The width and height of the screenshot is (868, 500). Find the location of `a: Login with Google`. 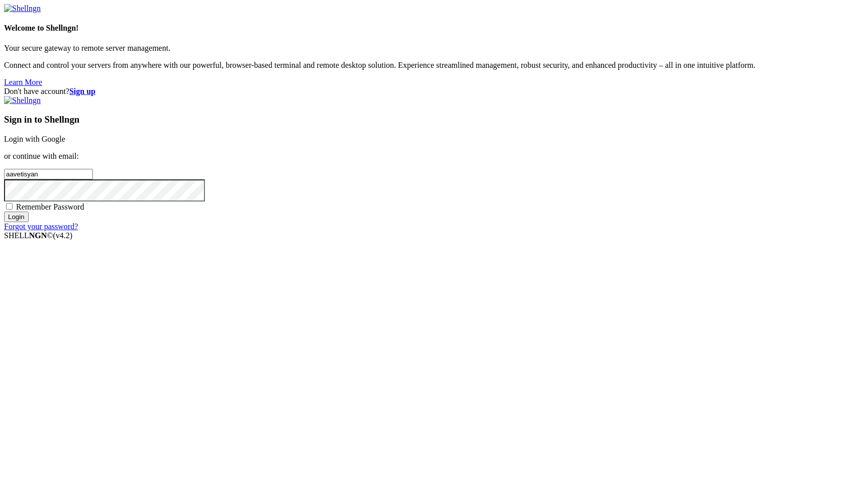

a: Login with Google is located at coordinates (34, 139).